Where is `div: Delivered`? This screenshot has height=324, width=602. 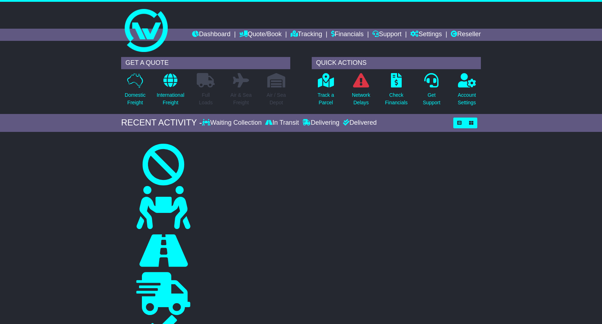 div: Delivered is located at coordinates (358, 123).